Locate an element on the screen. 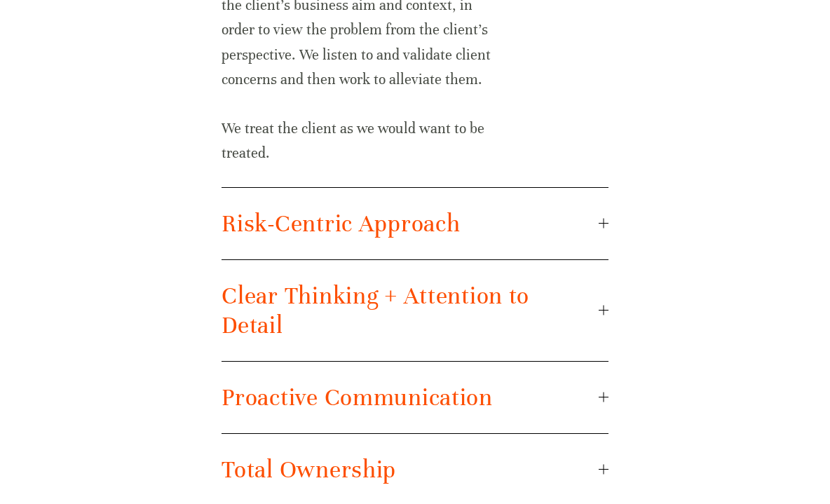 The width and height of the screenshot is (830, 504). p: We treat the client as we would want to be treated. is located at coordinates (357, 141).